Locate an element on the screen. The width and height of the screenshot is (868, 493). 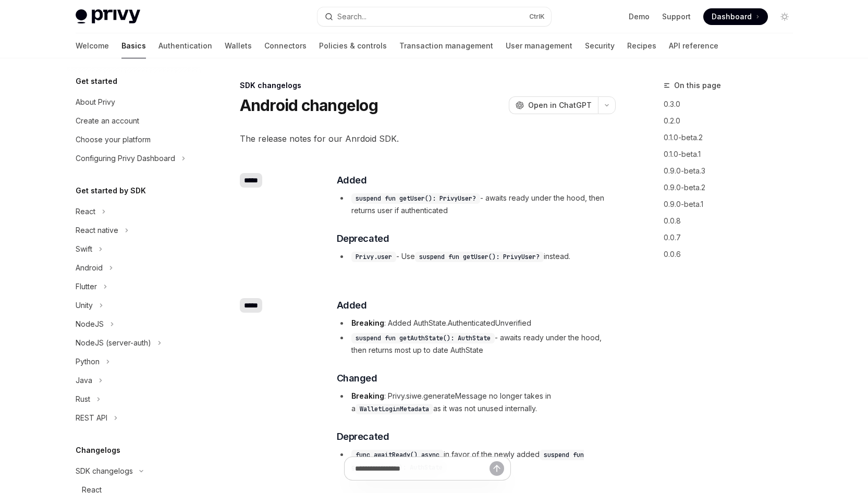
div: NodeJS (server-auth) is located at coordinates (113, 343).